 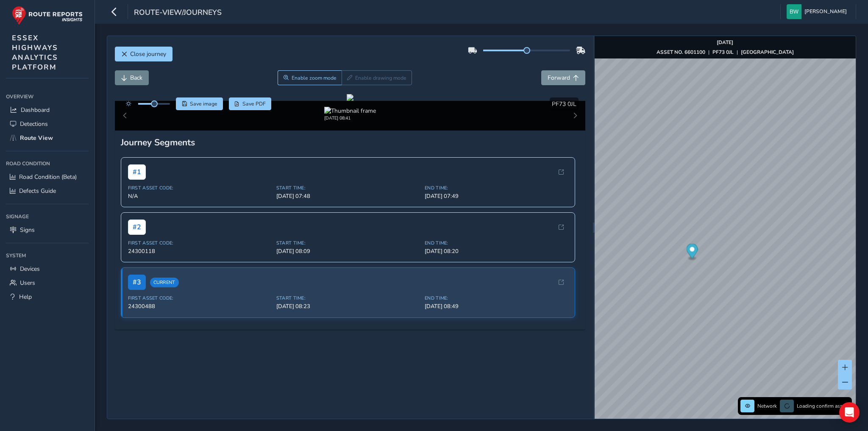 What do you see at coordinates (48, 177) in the screenshot?
I see `span: Road Condition (Beta)` at bounding box center [48, 177].